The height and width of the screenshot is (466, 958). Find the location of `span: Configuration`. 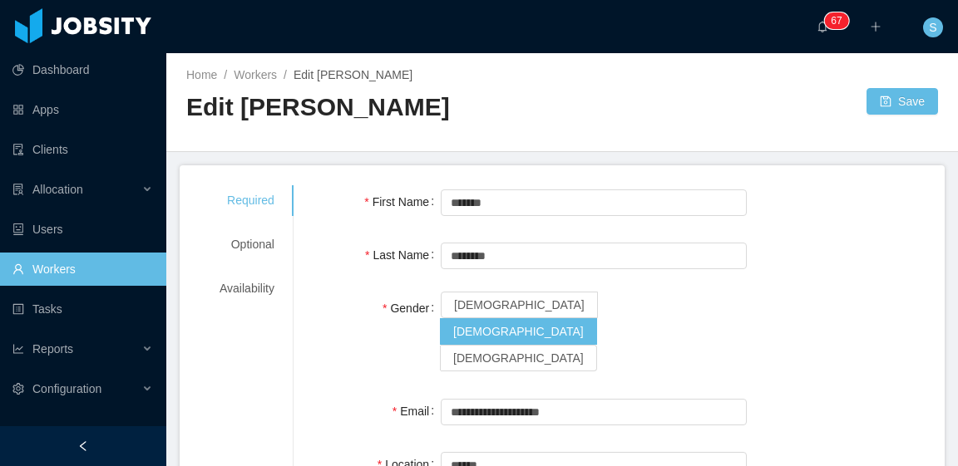

span: Configuration is located at coordinates (67, 389).